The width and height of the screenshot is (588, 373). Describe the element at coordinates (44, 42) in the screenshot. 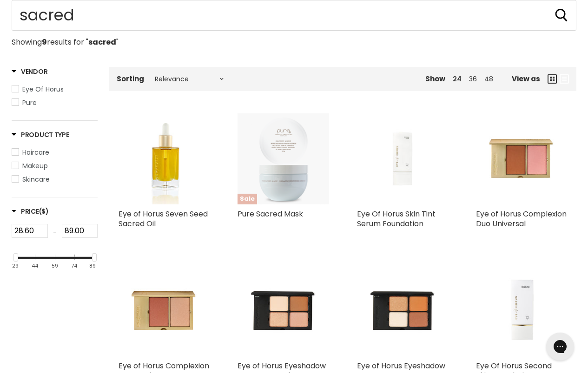

I see `strong: 9` at that location.